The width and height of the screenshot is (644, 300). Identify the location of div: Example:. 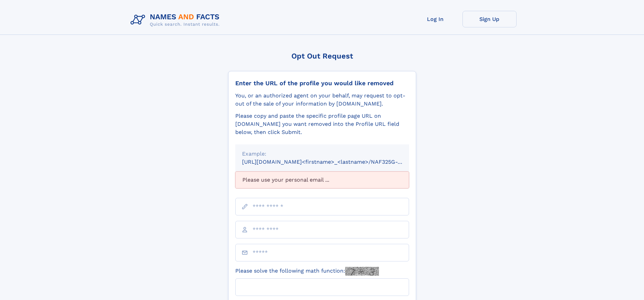
(322, 154).